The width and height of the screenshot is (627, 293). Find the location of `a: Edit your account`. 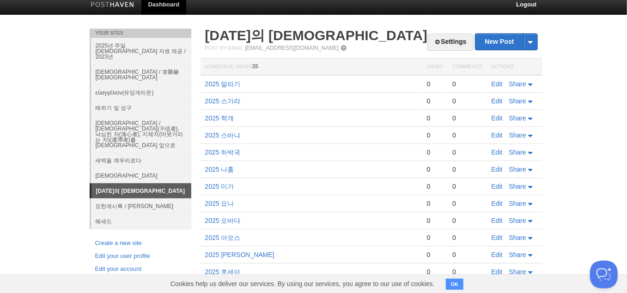

a: Edit your account is located at coordinates (140, 269).